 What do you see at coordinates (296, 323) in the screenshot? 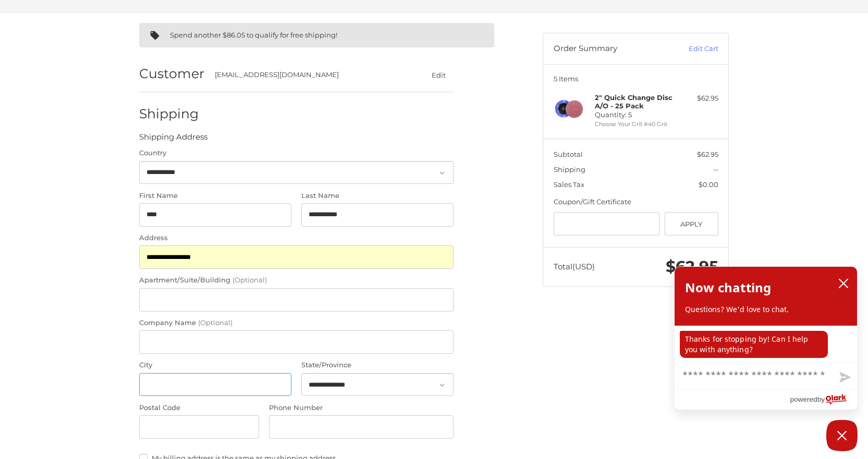
I see `label: Company Name` at bounding box center [296, 323].